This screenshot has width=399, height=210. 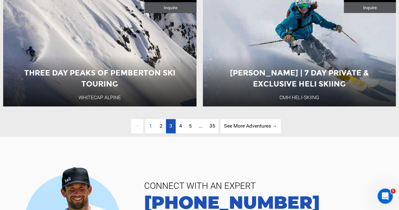 What do you see at coordinates (212, 126) in the screenshot?
I see `span: 35` at bounding box center [212, 126].